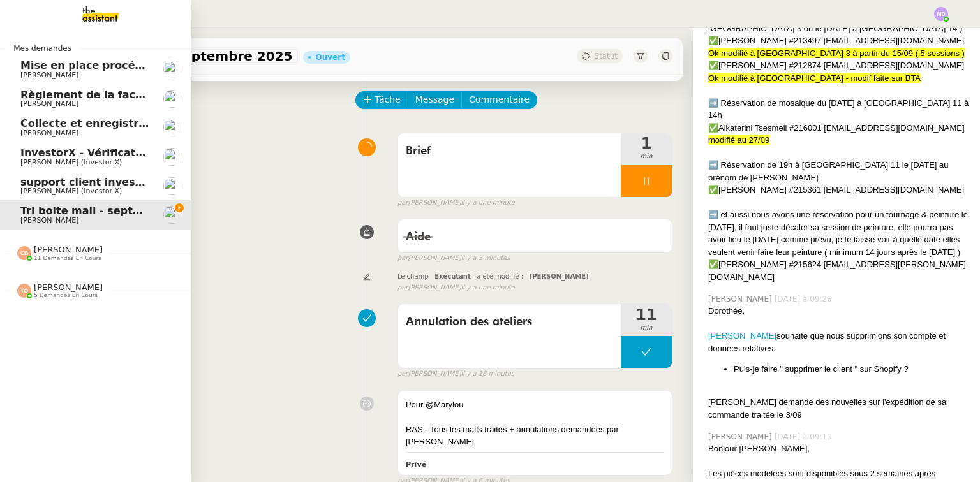 This screenshot has width=980, height=482. What do you see at coordinates (434, 100) in the screenshot?
I see `span: Message` at bounding box center [434, 100].